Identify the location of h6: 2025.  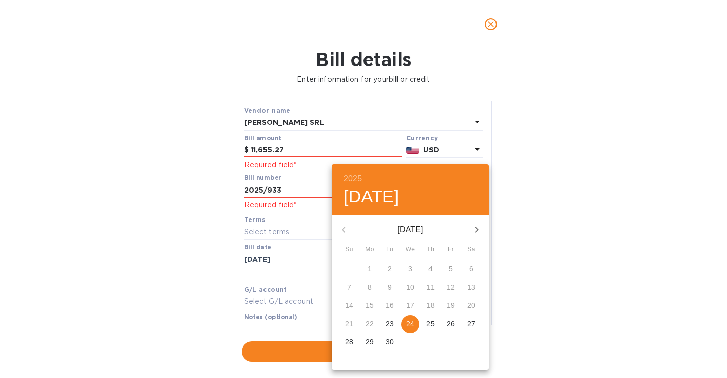
(353, 179).